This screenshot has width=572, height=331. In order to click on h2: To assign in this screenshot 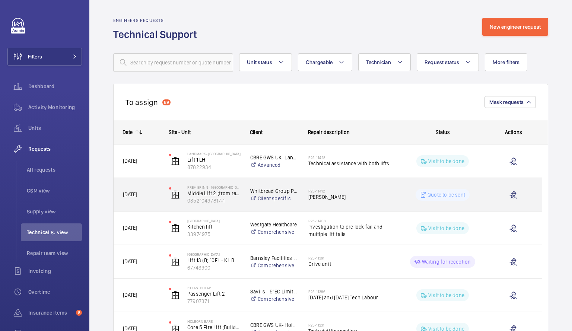, I will do `click(142, 102)`.